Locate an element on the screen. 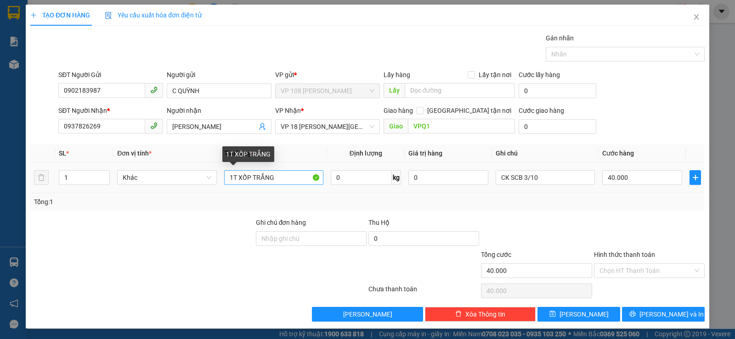  span: save is located at coordinates (552, 315).